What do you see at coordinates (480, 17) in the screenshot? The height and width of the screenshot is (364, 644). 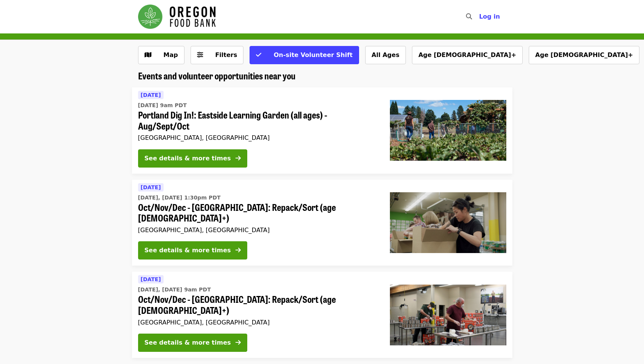 I see `input: Search` at bounding box center [480, 17].